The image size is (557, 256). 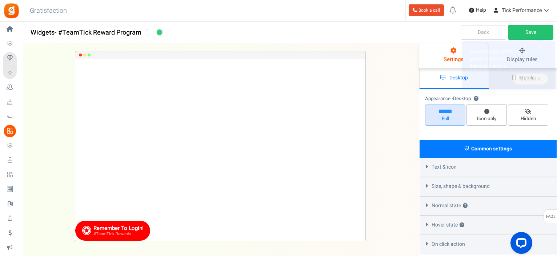 What do you see at coordinates (478, 10) in the screenshot?
I see `a: Help` at bounding box center [478, 10].